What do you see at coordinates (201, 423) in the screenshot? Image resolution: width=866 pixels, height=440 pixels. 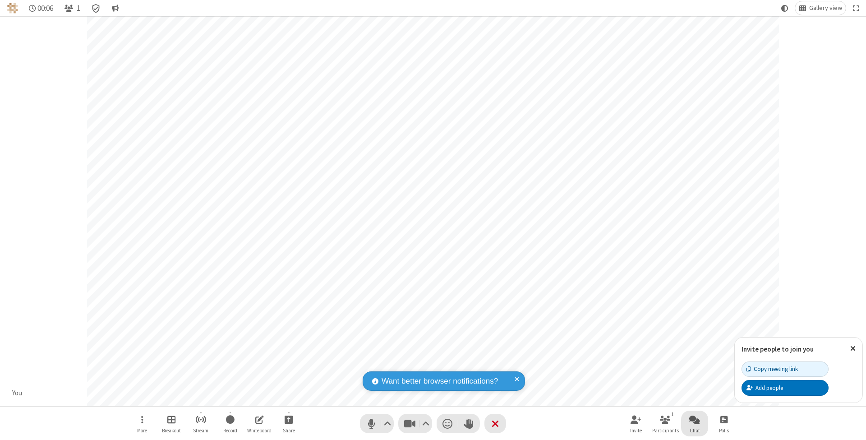 I see `button: Start streaming` at bounding box center [201, 423].